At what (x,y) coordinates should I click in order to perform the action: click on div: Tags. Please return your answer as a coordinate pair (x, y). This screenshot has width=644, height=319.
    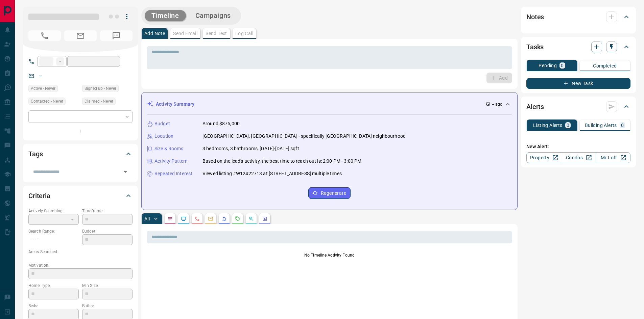
    Looking at the image, I should click on (80, 154).